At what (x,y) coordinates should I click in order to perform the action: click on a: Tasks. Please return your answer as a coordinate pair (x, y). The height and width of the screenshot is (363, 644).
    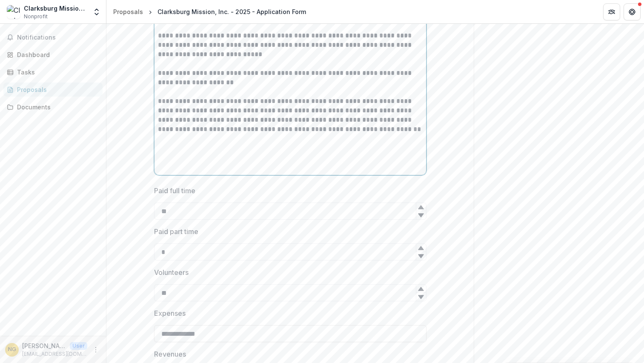
    Looking at the image, I should click on (53, 72).